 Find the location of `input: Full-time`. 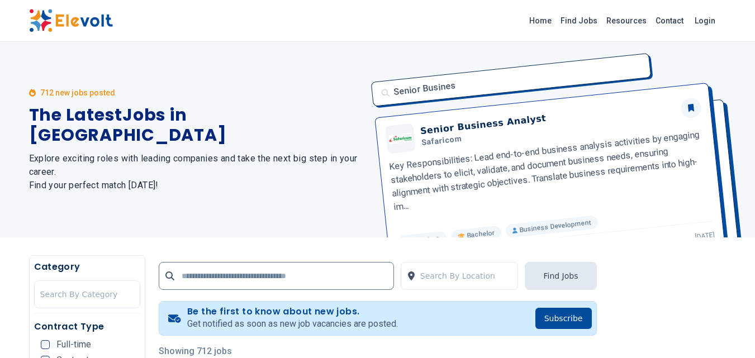

input: Full-time is located at coordinates (45, 345).